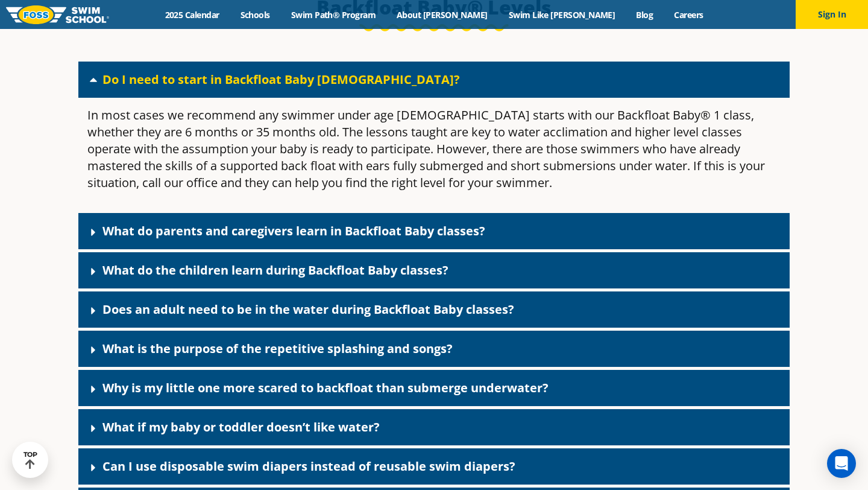 The image size is (868, 490). Describe the element at coordinates (434, 349) in the screenshot. I see `div: What is the purpose of the repetitive splashing and songs?` at that location.